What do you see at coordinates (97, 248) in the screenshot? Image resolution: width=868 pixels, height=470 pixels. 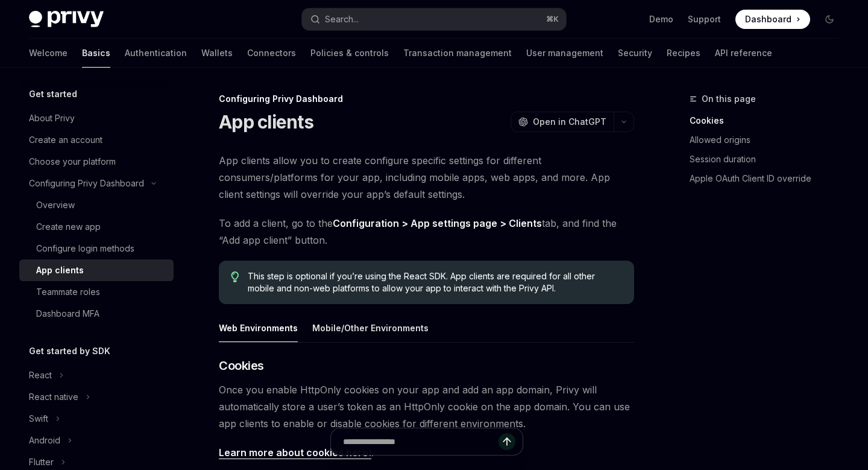 I see `a: Configure login methods` at bounding box center [97, 248].